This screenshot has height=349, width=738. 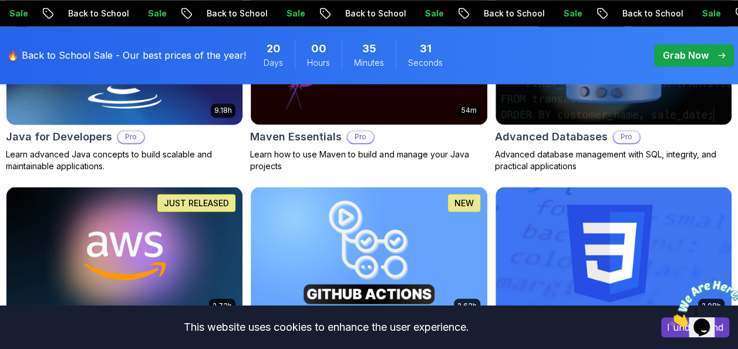 I want to click on p: 54m, so click(x=469, y=110).